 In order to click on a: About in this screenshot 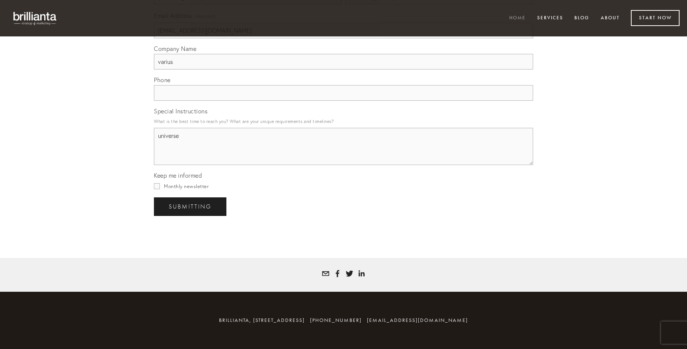, I will do `click(610, 18)`.